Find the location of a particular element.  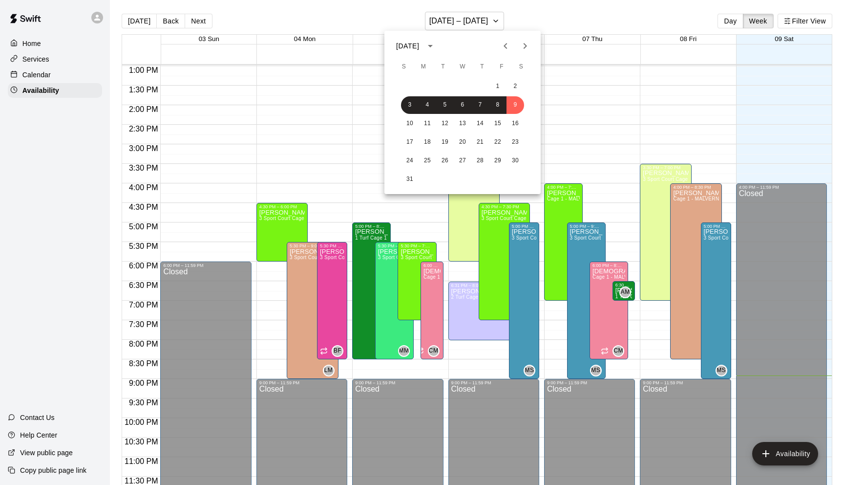

button: 7 is located at coordinates (480, 105).